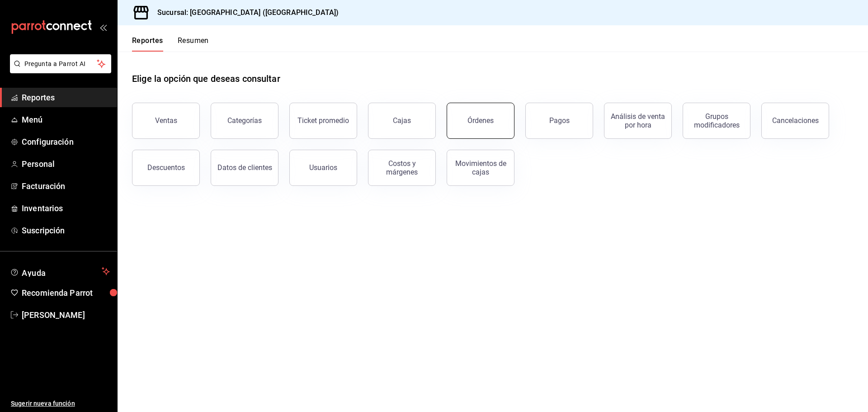 This screenshot has height=412, width=868. Describe the element at coordinates (402, 121) in the screenshot. I see `div: Cajas` at that location.